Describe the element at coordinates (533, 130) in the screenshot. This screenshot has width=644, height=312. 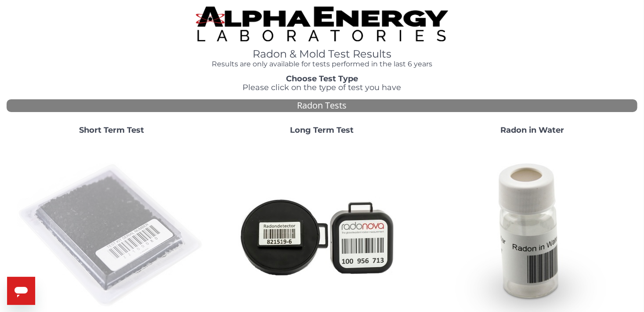
I see `strong: Radon in Water` at that location.